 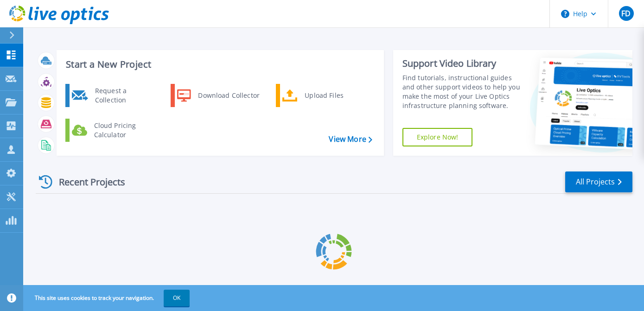 What do you see at coordinates (87, 182) in the screenshot?
I see `div: Recent Projects` at bounding box center [87, 182].